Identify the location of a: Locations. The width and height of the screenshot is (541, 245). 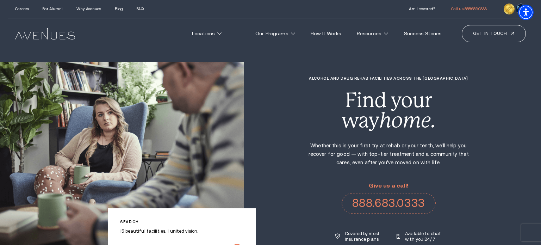
(207, 33).